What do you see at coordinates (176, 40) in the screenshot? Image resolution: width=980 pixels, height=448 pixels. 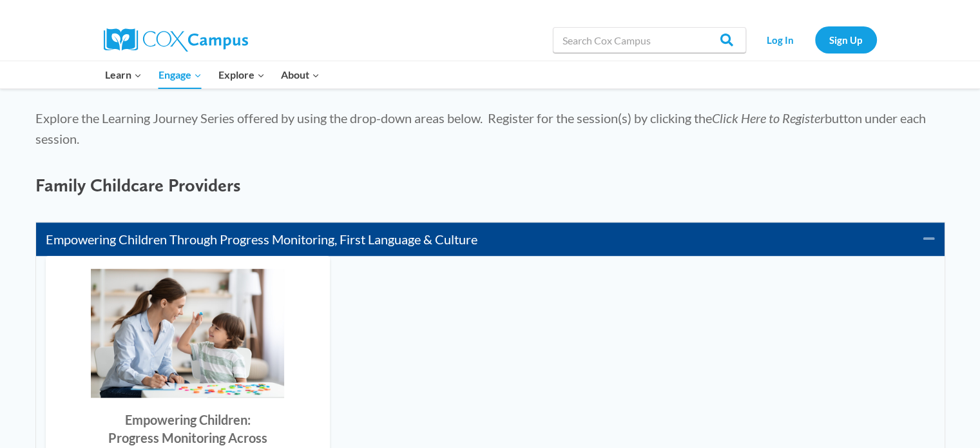 I see `img: Cox Campus` at bounding box center [176, 40].